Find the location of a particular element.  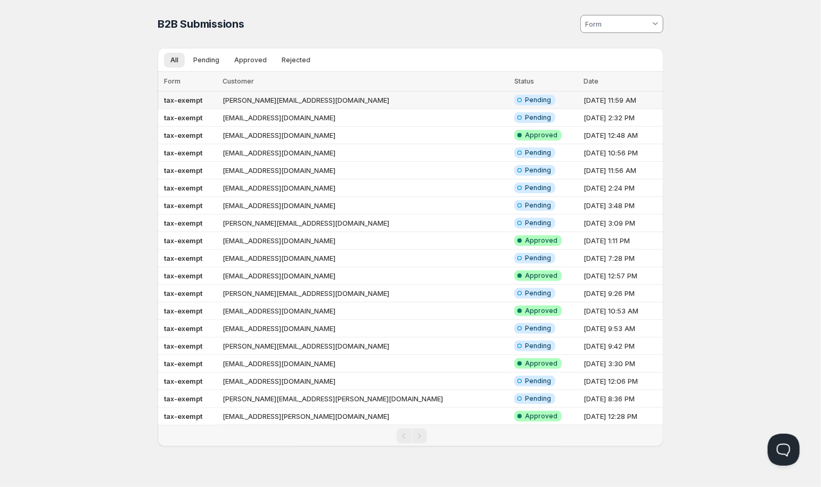

span: B2B Submissions is located at coordinates (201, 24).